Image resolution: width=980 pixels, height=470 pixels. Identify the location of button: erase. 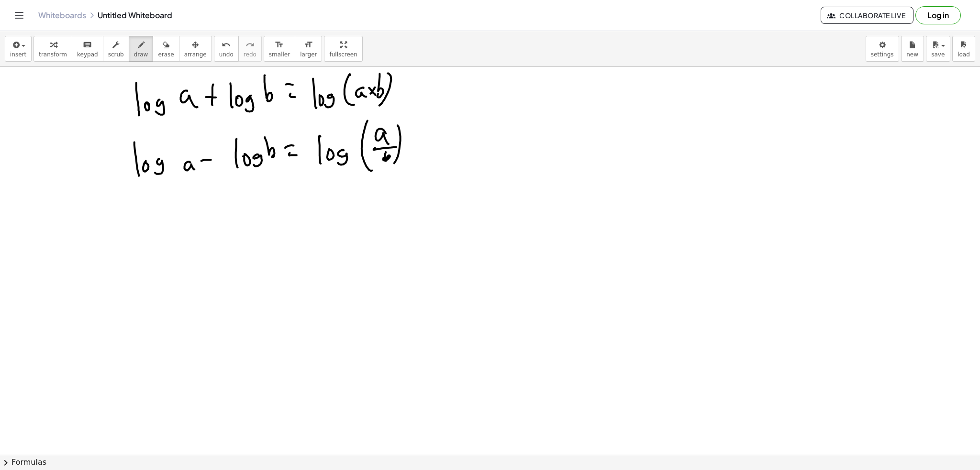
(166, 49).